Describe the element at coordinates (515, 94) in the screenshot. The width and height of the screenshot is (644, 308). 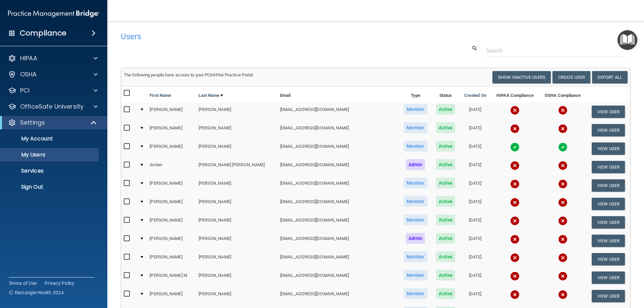
I see `th: HIPAA Compliance` at that location.